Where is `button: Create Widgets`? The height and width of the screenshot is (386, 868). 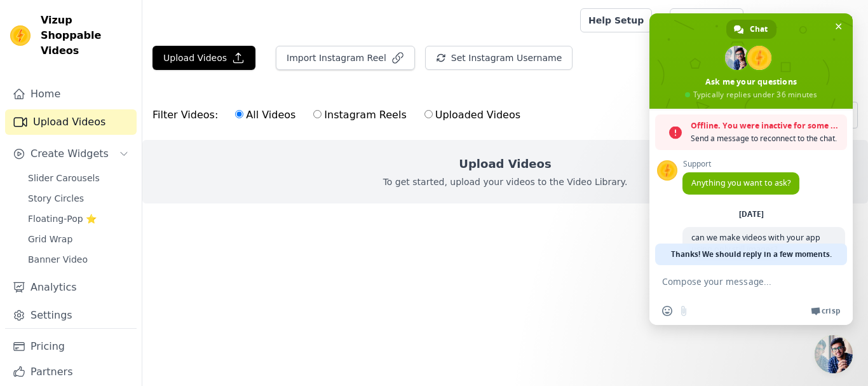
button: Create Widgets is located at coordinates (71, 154).